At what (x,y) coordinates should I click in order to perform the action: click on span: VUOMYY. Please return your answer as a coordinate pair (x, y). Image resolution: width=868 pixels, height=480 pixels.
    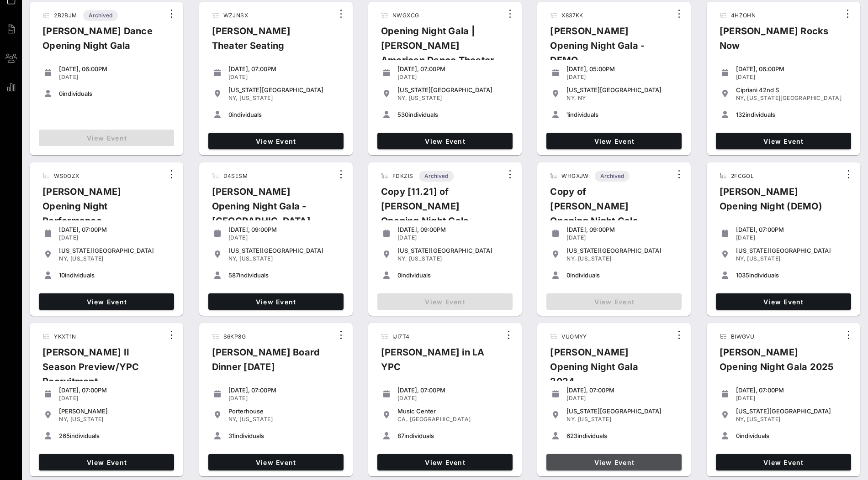
    Looking at the image, I should click on (573, 336).